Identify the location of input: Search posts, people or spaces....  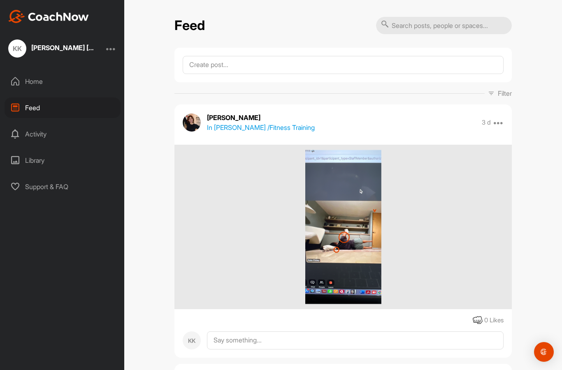
(444, 26).